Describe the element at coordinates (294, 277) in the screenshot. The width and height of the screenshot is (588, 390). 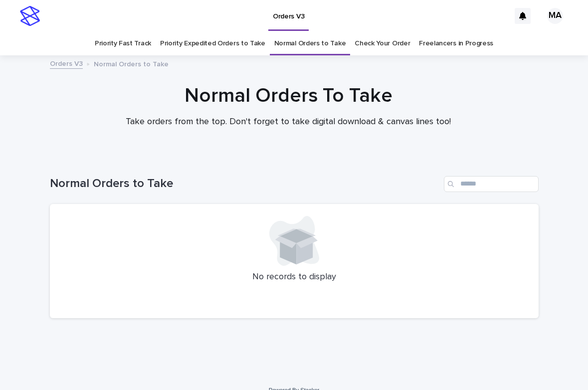
I see `p: No records to display` at that location.